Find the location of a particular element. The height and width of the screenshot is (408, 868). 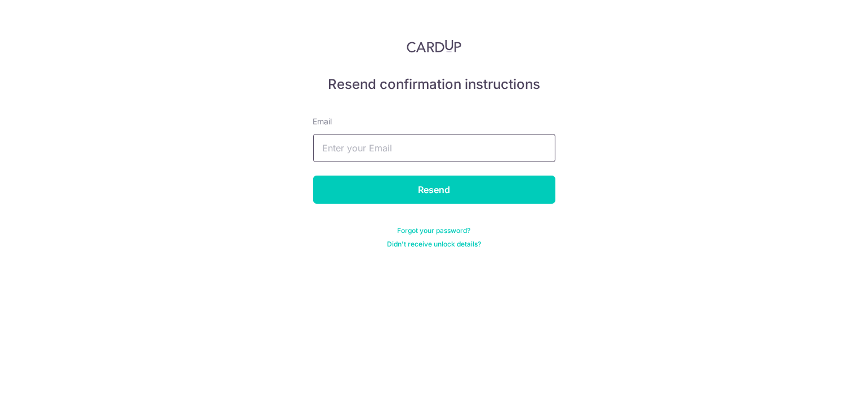

input: Enter your Email is located at coordinates (434, 148).